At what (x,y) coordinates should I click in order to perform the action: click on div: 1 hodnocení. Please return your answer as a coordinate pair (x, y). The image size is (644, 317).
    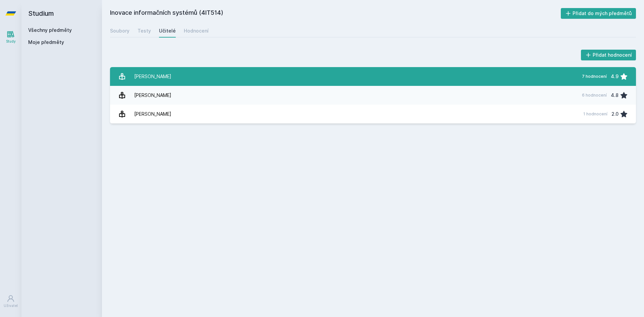
    Looking at the image, I should click on (595, 114).